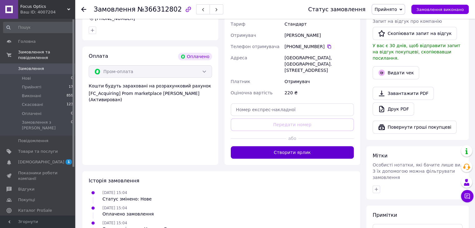  I want to click on span: Скасовані, so click(33, 105).